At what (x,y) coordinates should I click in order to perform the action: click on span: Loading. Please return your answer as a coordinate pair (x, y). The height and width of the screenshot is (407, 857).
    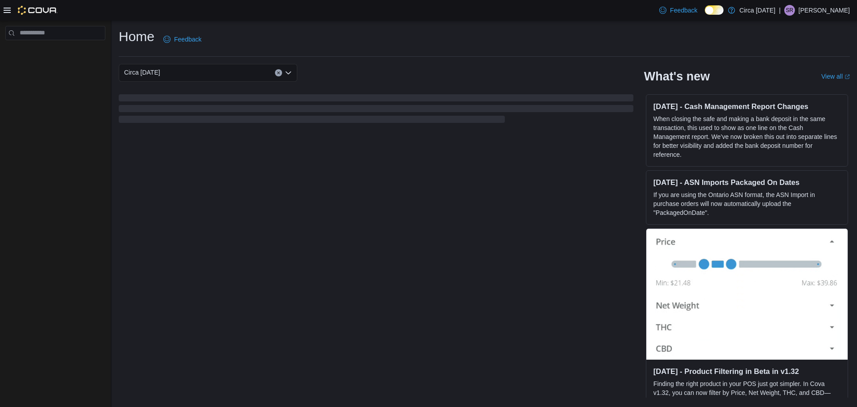
    Looking at the image, I should click on (376, 110).